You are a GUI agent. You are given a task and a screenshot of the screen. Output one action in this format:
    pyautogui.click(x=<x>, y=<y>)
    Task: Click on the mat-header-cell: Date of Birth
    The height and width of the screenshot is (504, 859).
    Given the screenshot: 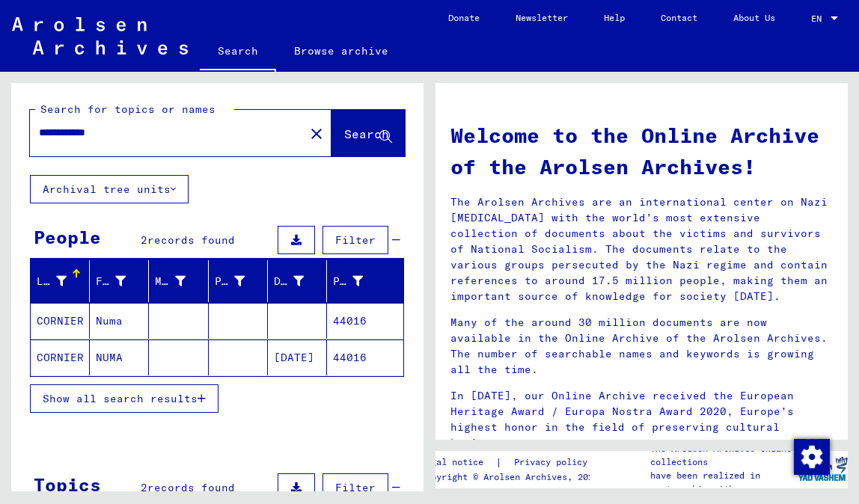 What is the action you would take?
    pyautogui.click(x=297, y=281)
    